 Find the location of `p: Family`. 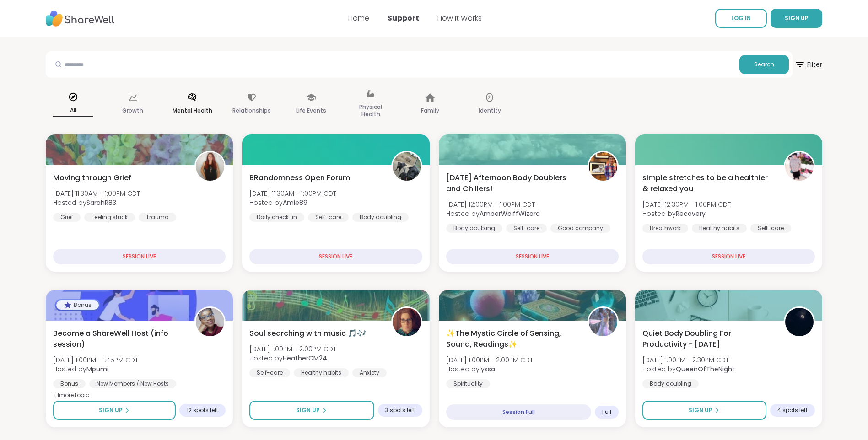

p: Family is located at coordinates (430, 111).